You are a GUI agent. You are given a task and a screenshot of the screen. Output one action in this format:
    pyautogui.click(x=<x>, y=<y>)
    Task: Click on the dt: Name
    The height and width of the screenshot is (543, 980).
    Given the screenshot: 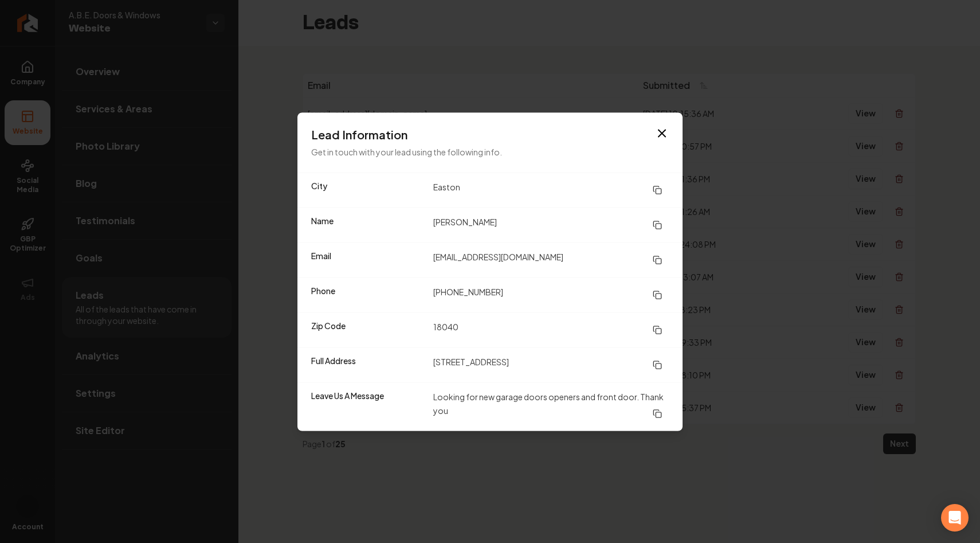 What is the action you would take?
    pyautogui.click(x=367, y=225)
    